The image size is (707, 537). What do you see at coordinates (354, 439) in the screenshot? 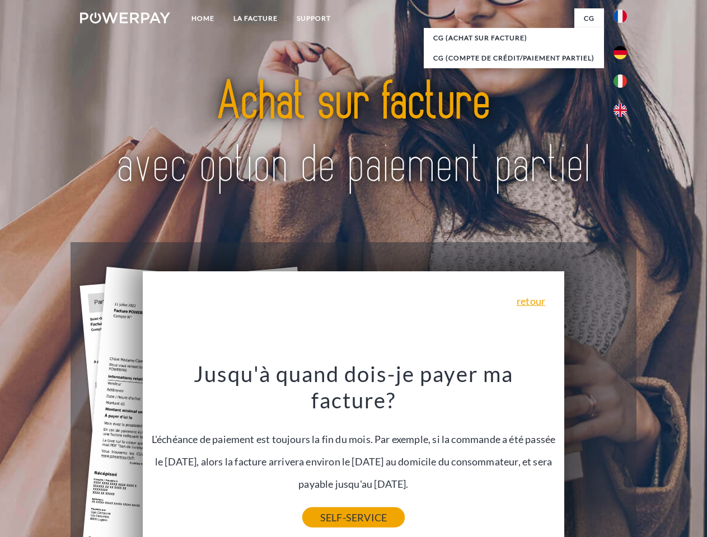
I see `div: L'échéance de paiement est toujours la fin du mois. Par exemple, si la commande a été passée le [...` at bounding box center [354, 439].